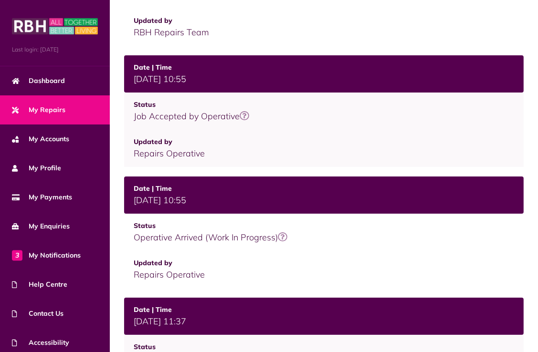  I want to click on td: RBH Repairs Team, so click(323, 27).